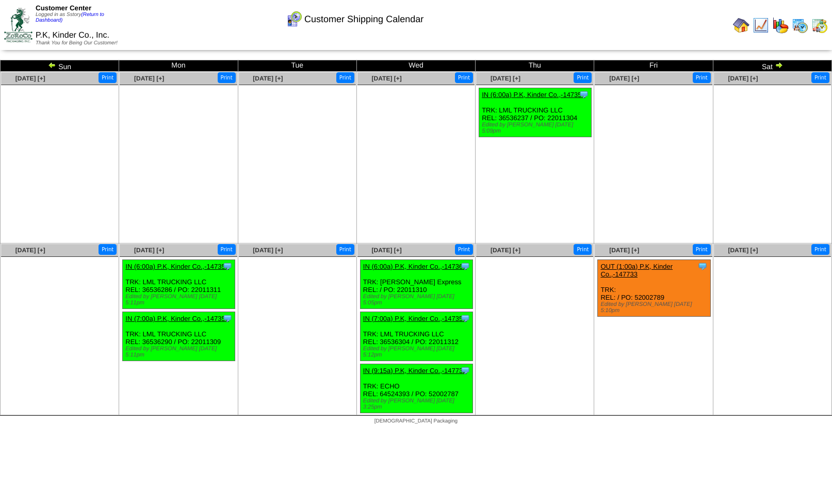  I want to click on div: TRK: LML TRUCKING LLC REL: 36536237 / PO: 22011304, so click(536, 112).